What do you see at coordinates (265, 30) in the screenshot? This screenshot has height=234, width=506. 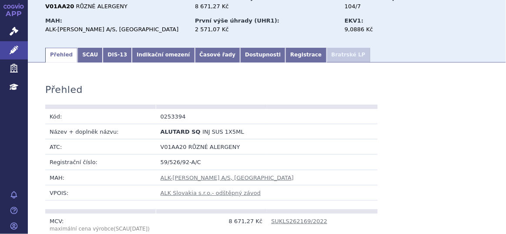 I see `div: 2 571,07 Kč` at bounding box center [265, 30].